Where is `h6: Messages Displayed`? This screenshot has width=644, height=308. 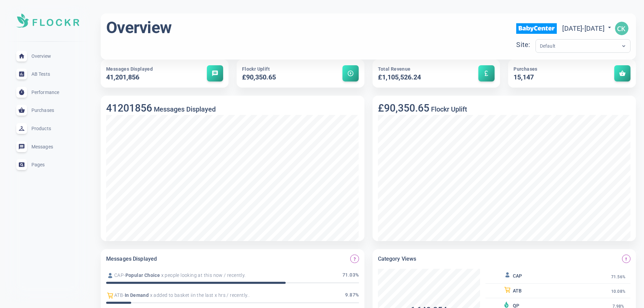 h6: Messages Displayed is located at coordinates (131, 259).